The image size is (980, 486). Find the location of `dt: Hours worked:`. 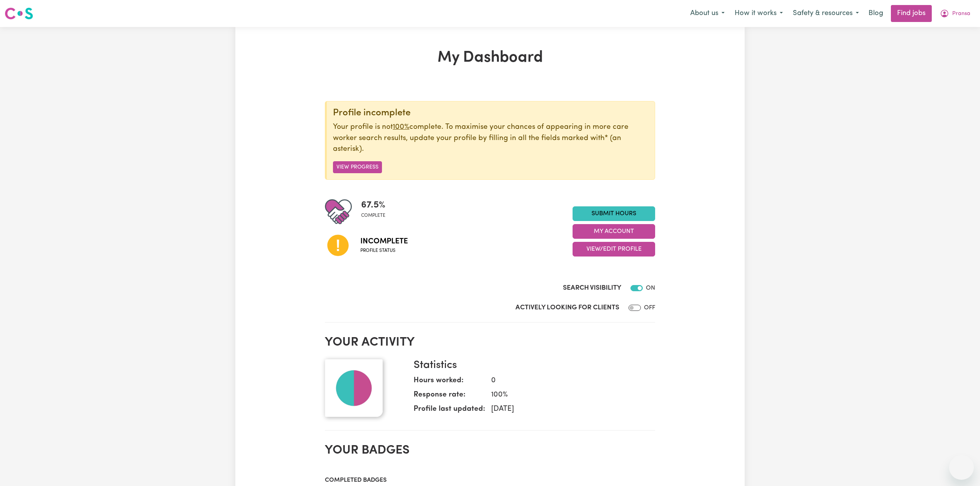

dt: Hours worked: is located at coordinates (449, 383).